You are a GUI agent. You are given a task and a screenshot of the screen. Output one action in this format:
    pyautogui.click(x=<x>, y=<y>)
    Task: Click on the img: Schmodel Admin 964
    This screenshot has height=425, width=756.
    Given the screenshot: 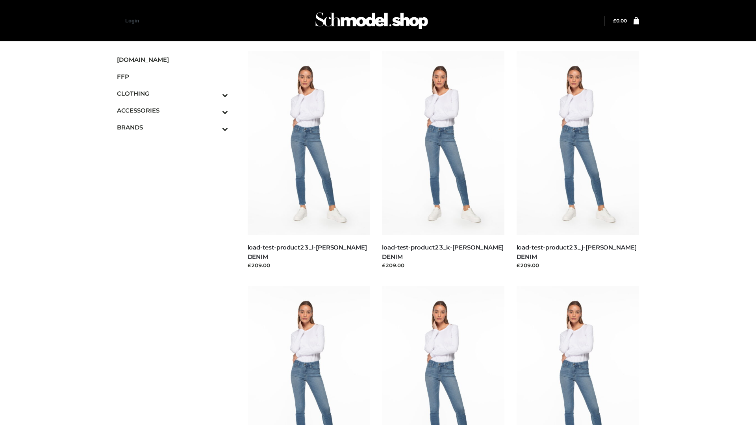 What is the action you would take?
    pyautogui.click(x=371, y=20)
    